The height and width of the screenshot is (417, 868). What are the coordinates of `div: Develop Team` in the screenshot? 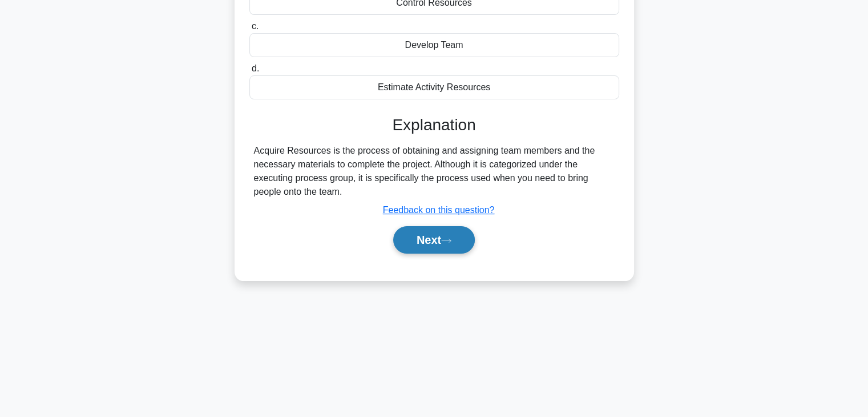 It's located at (434, 45).